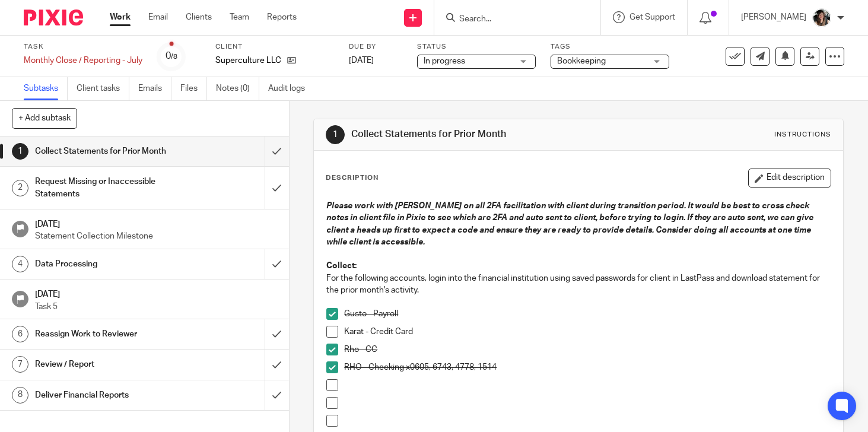 The width and height of the screenshot is (868, 432). I want to click on a: Files, so click(194, 88).